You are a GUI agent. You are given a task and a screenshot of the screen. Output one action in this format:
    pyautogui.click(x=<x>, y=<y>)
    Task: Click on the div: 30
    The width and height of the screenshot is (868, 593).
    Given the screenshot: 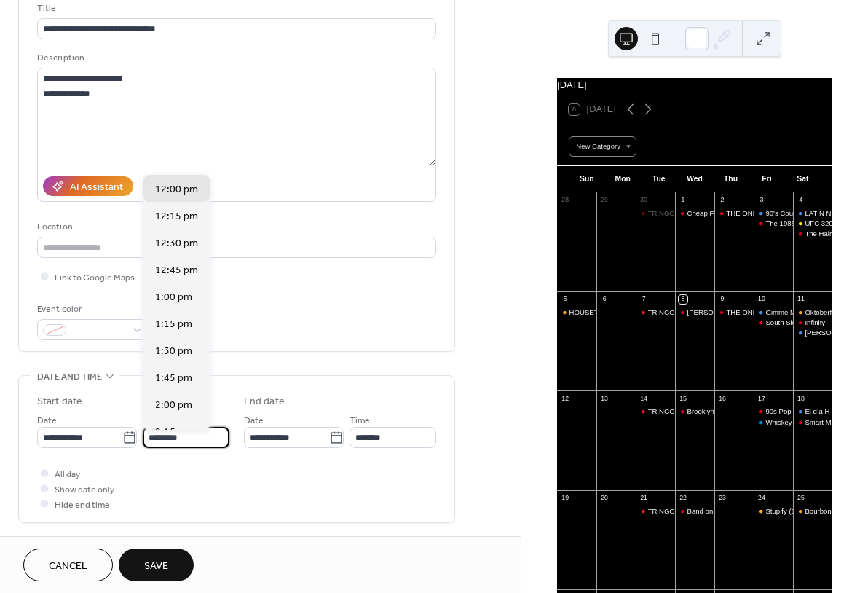 What is the action you would take?
    pyautogui.click(x=643, y=200)
    